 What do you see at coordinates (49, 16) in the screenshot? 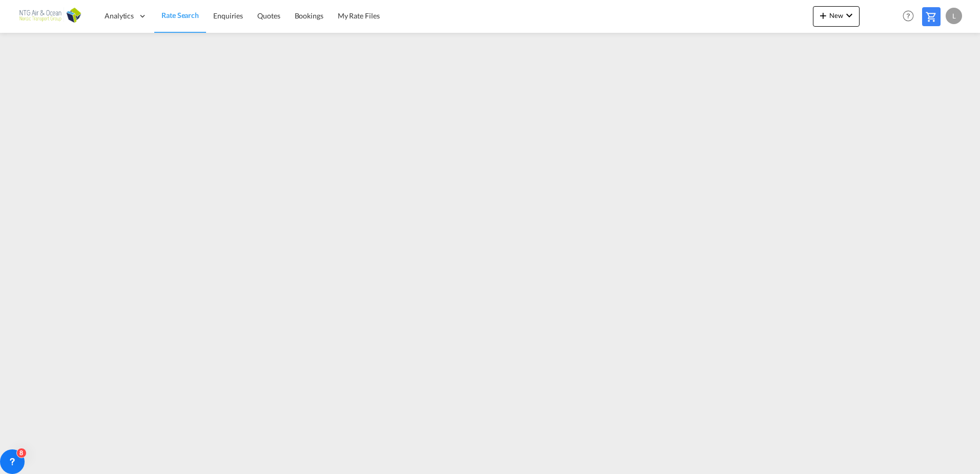
I see `img: f68f41f0b01211ec9b55c55bc854f1e3.png` at bounding box center [49, 16].